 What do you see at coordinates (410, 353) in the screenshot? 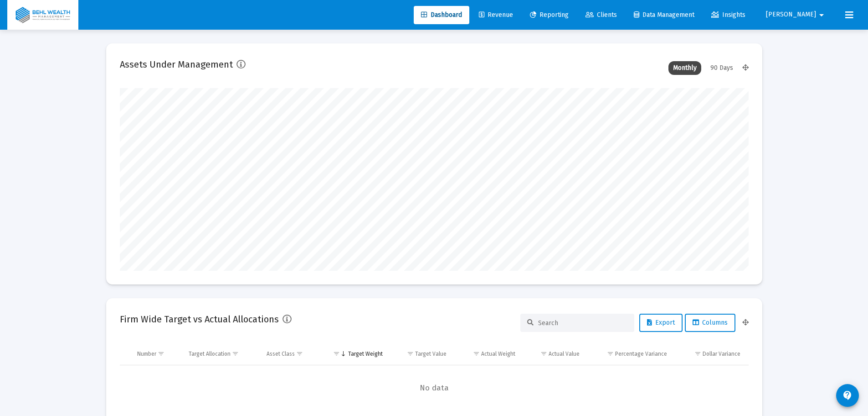
I see `span: Show filter options for column 'Target Value'` at bounding box center [410, 353].